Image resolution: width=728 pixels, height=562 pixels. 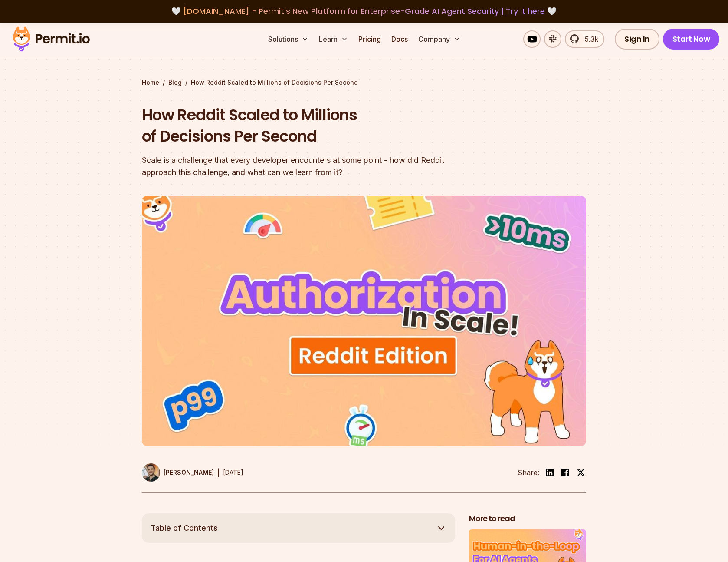 I want to click on img: Daniel Bass, so click(x=151, y=473).